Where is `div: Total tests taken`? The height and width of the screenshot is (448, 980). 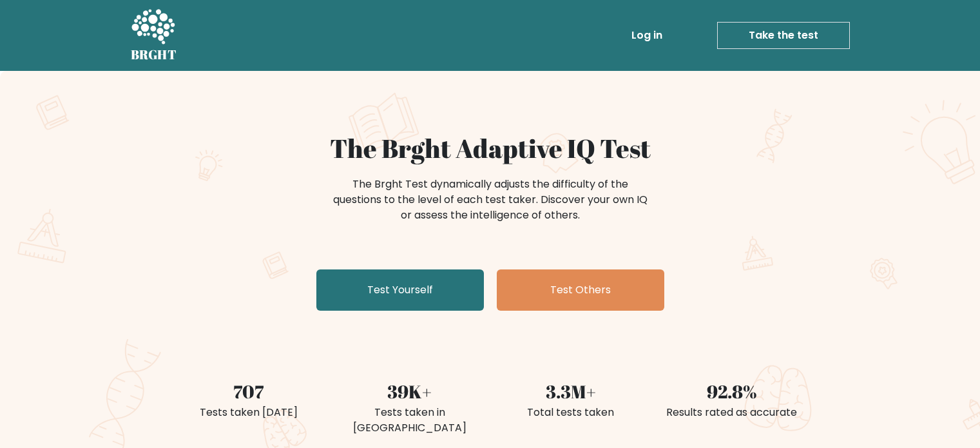 div: Total tests taken is located at coordinates (571, 412).